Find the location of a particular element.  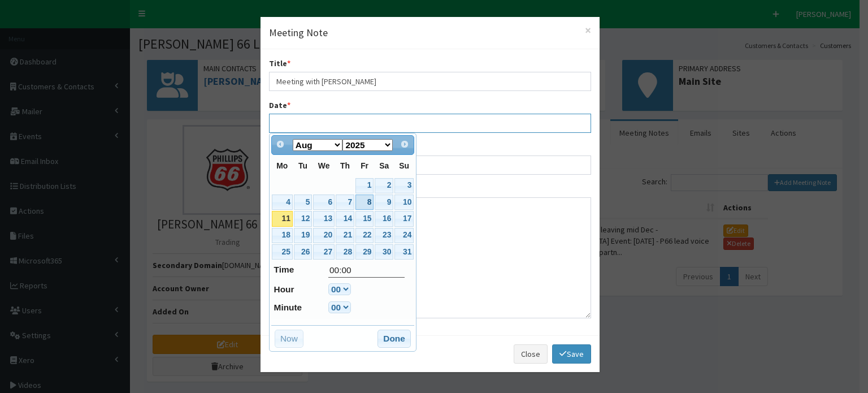

a: 12 is located at coordinates (303, 219).